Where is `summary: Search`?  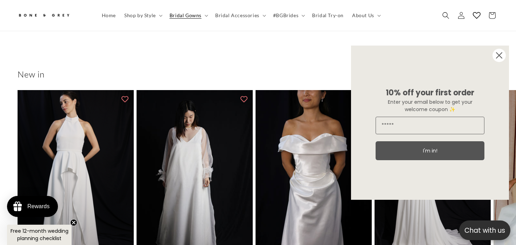
summary: Search is located at coordinates (446, 15).